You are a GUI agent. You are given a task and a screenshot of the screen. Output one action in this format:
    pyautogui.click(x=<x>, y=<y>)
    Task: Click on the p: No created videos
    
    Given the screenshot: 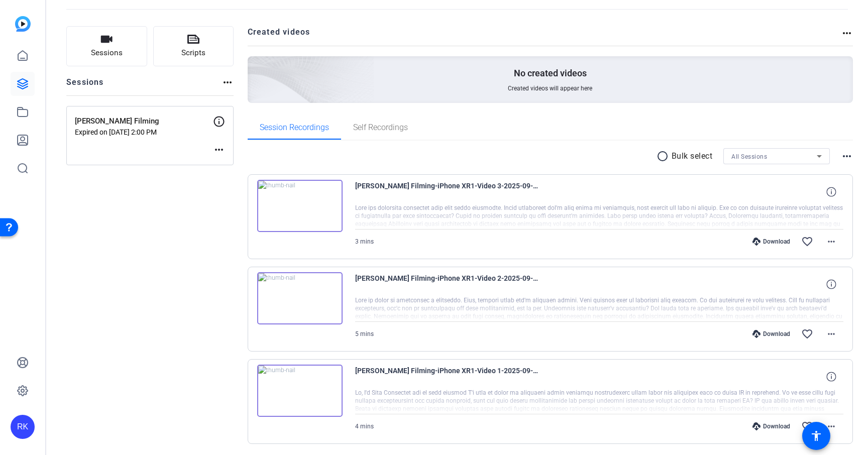 What is the action you would take?
    pyautogui.click(x=550, y=73)
    